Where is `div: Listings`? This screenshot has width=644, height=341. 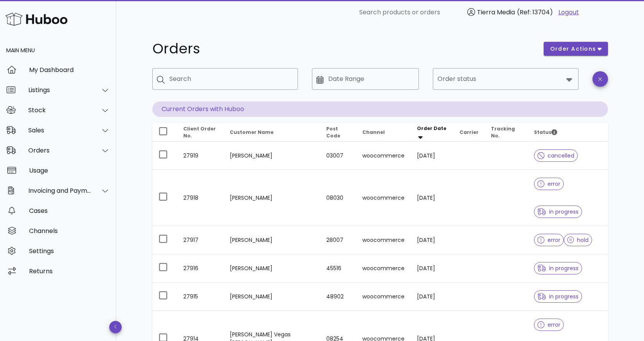
div: Listings is located at coordinates (60, 90).